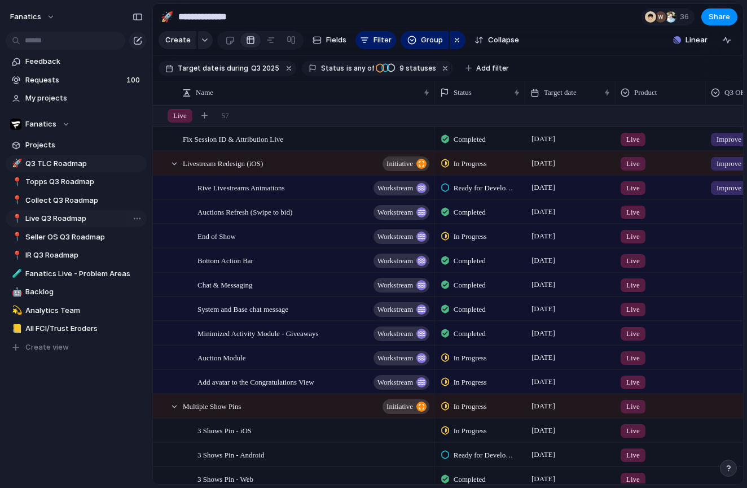 Image resolution: width=747 pixels, height=488 pixels. Describe the element at coordinates (406, 164) in the screenshot. I see `button: initiative` at that location.